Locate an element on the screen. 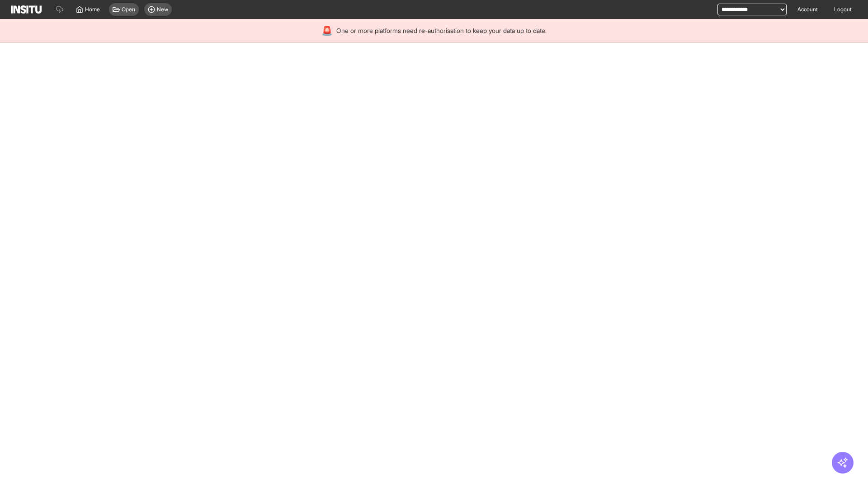 The width and height of the screenshot is (868, 488). span: Open is located at coordinates (129, 10).